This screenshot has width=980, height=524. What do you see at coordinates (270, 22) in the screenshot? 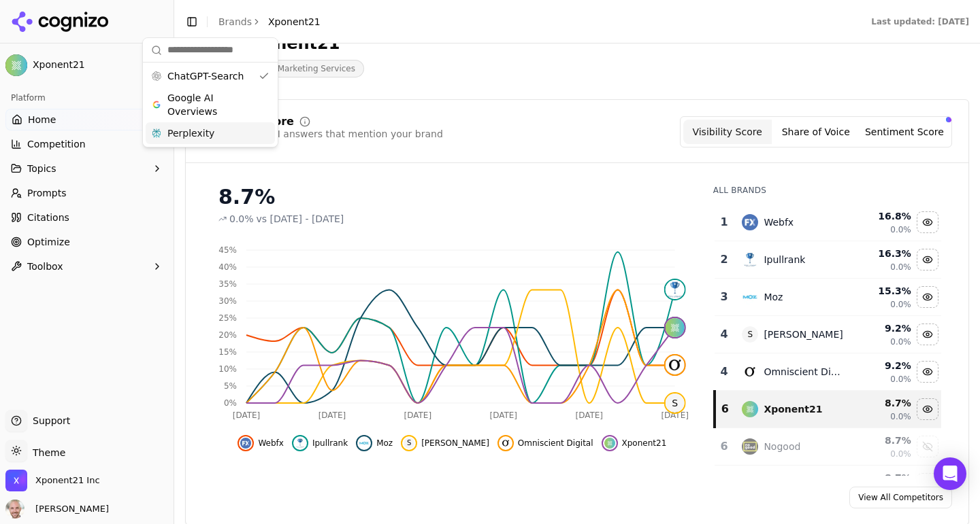
I see `nav: breadcrumb` at bounding box center [270, 22].